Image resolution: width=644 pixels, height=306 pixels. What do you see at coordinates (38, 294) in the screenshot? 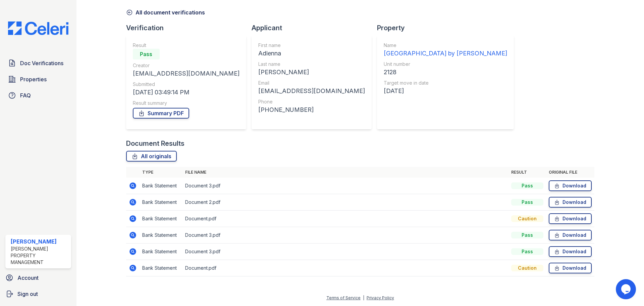
I see `a: Sign out` at bounding box center [38, 294].